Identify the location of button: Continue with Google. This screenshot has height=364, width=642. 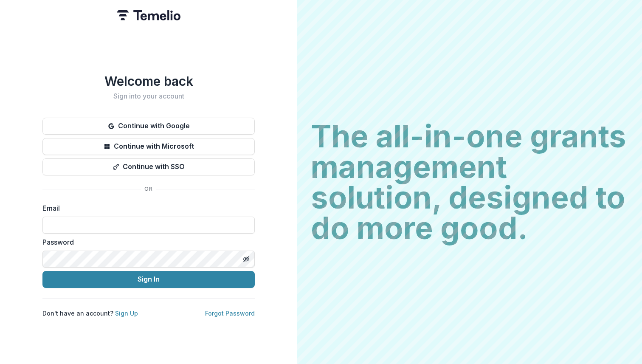
(149, 126).